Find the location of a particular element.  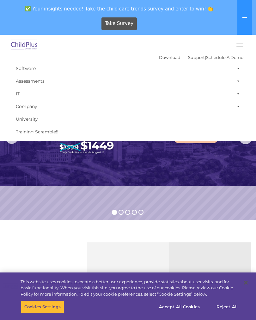

span: Take Survey is located at coordinates (119, 23).